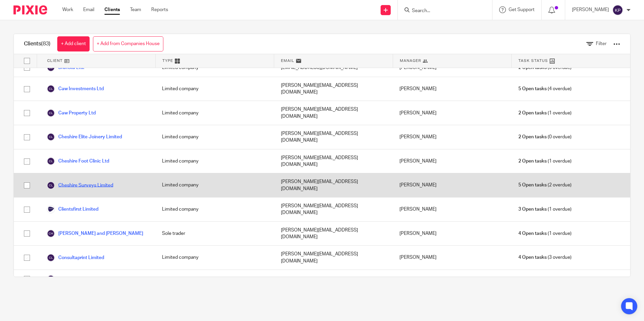 This screenshot has height=321, width=644. I want to click on a: Cheshire Foot Clinic Ltd, so click(78, 161).